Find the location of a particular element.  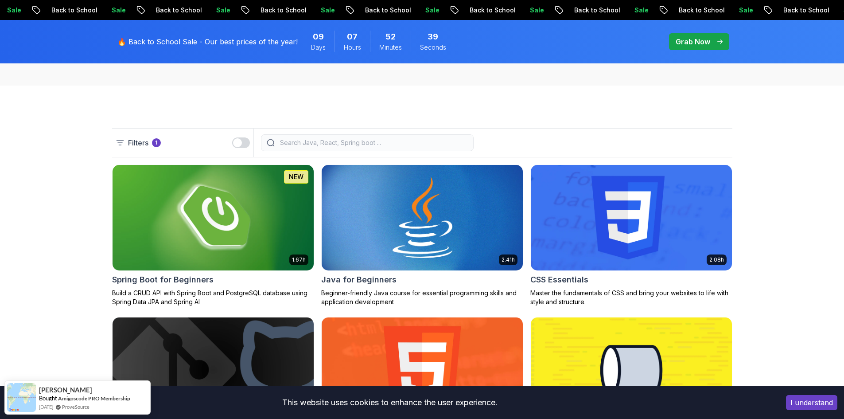

a: Java for Beginners card2.41hJava for BeginnersBeginner-friendly Java course for essential program... is located at coordinates (422, 235).